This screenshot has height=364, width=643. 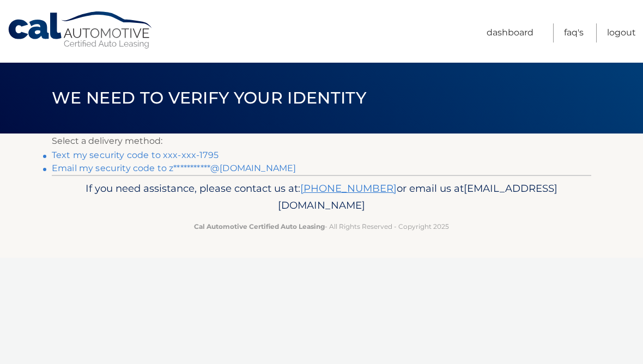 I want to click on a: Logout, so click(x=621, y=33).